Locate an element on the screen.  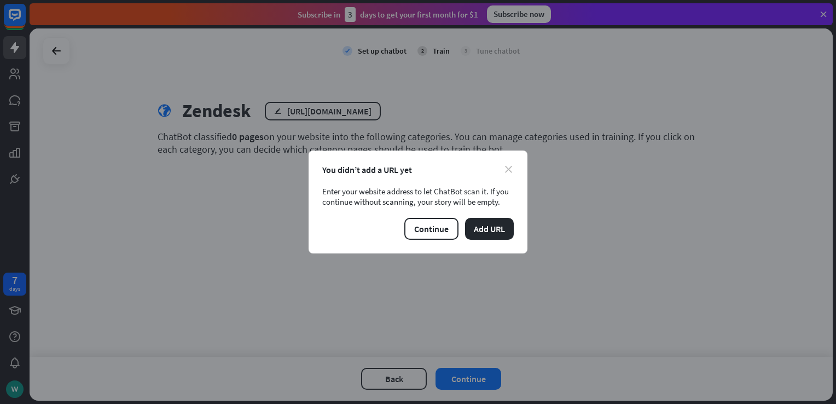
div: Enter your website address to let ChatBot scan it. If you continue without scanning, your story w... is located at coordinates (418, 196).